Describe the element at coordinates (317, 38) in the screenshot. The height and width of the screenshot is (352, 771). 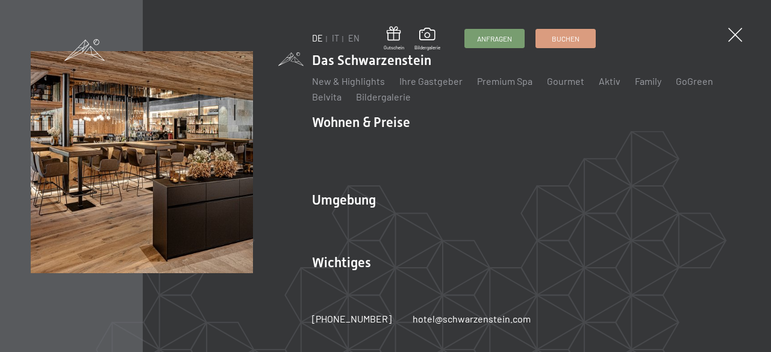
I see `a: DE` at that location.